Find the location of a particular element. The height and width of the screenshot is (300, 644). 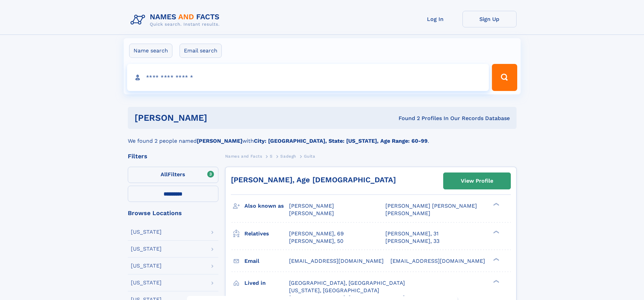

a: Sadegh is located at coordinates (288, 156).